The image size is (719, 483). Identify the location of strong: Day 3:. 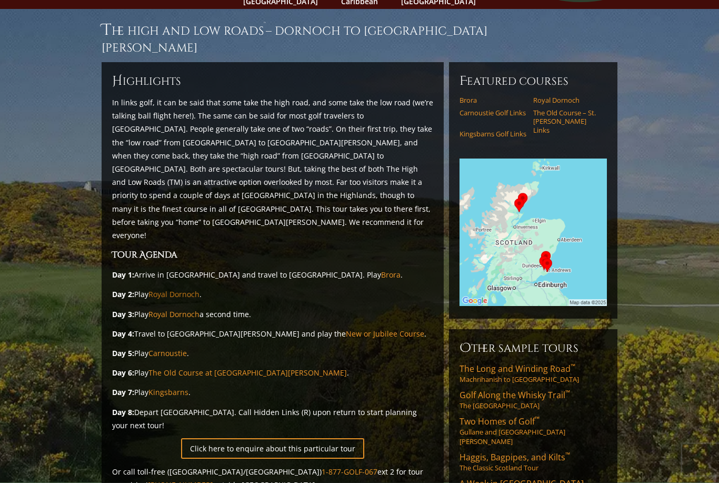
(123, 314).